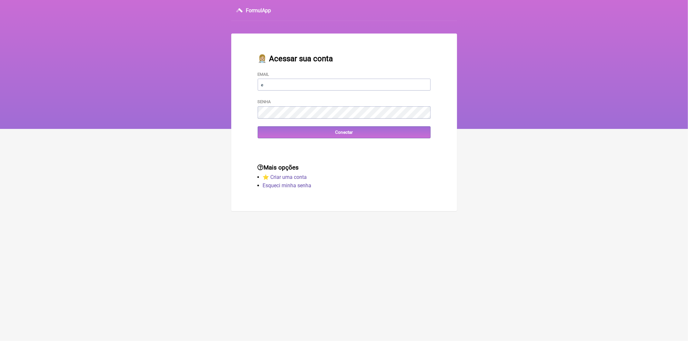  Describe the element at coordinates (287, 186) in the screenshot. I see `a: Esqueci minha senha` at that location.